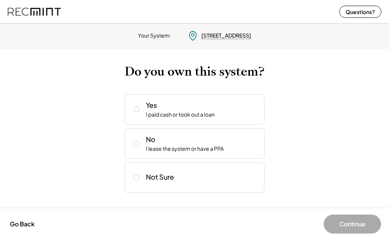 The image size is (389, 240). I want to click on img: recmint-logotype%403x%20%281%29.jpeg, so click(34, 11).